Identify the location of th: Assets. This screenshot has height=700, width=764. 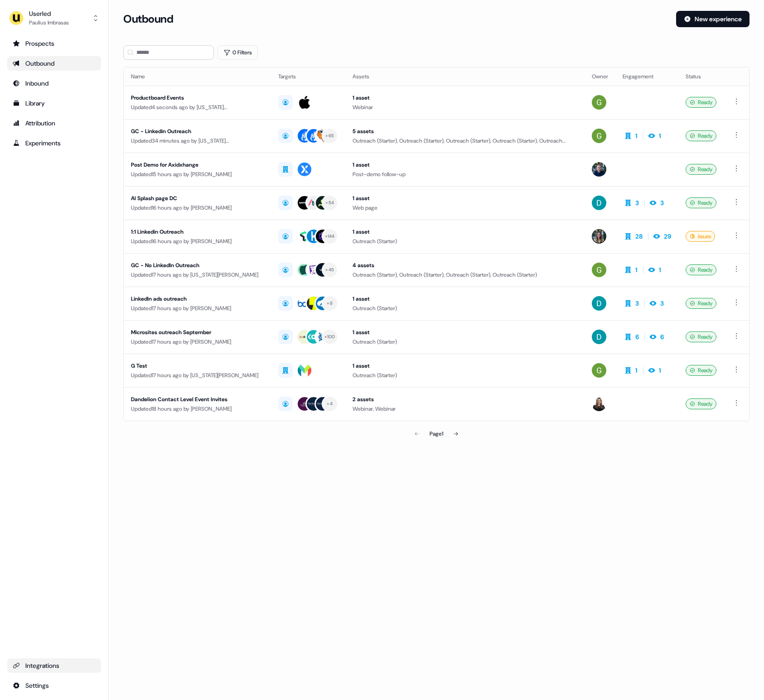
(465, 77).